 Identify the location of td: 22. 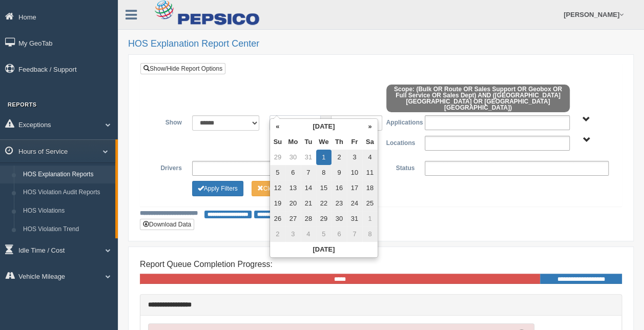
(324, 203).